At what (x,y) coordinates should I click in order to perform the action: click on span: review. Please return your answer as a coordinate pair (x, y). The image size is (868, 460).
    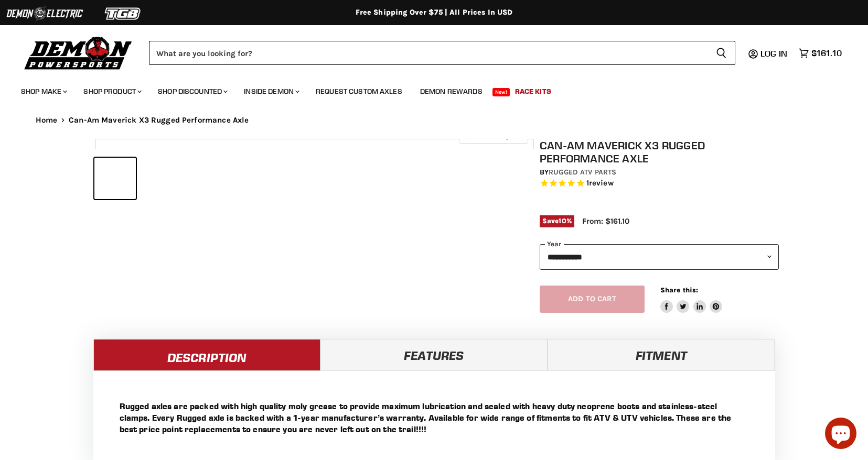
    Looking at the image, I should click on (601, 184).